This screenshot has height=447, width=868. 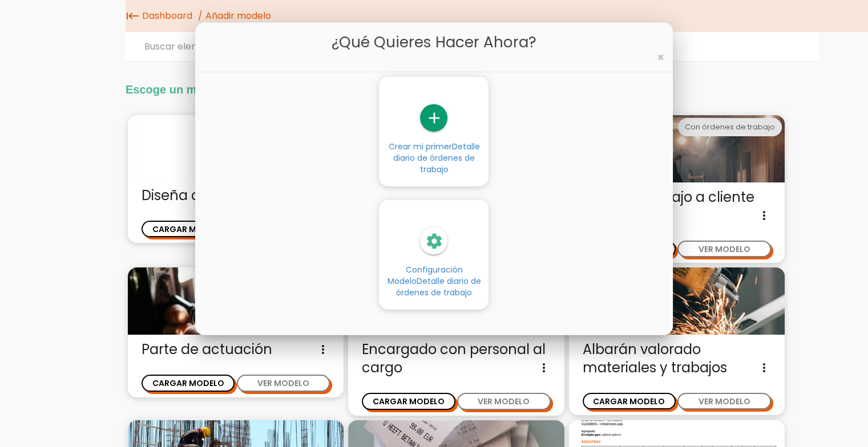 I want to click on span: Parte de trabajo a cliente "simple", so click(x=677, y=207).